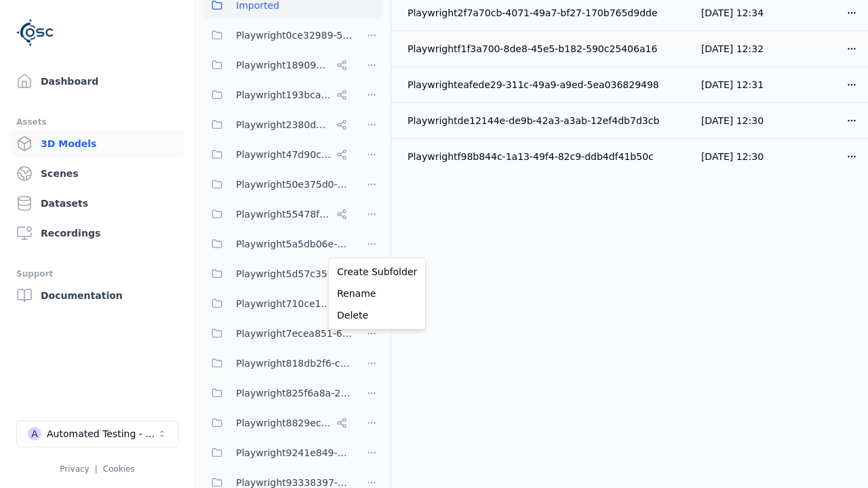 The image size is (868, 488). I want to click on a: Delete, so click(377, 316).